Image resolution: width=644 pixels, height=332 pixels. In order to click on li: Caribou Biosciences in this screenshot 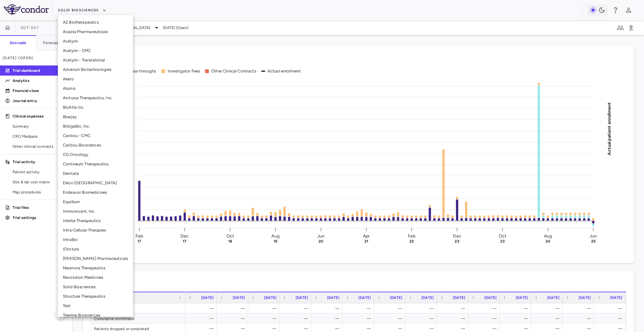, I will do `click(96, 145)`.